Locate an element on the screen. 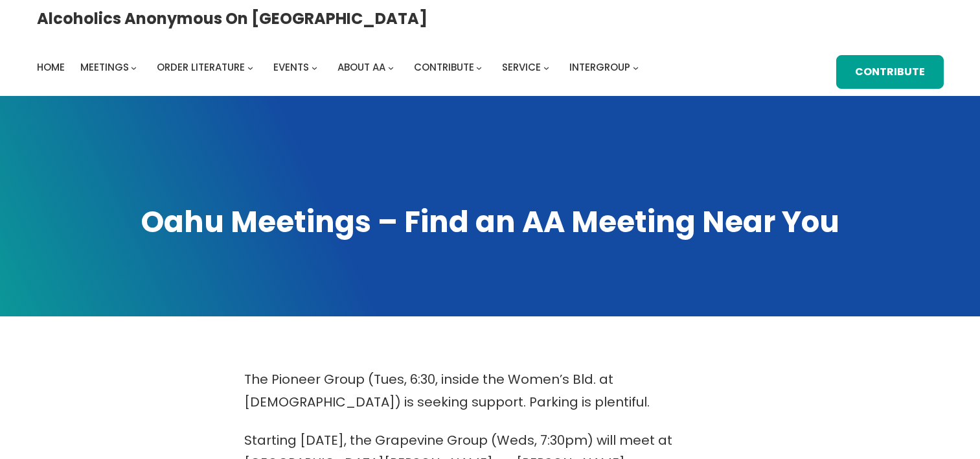 The width and height of the screenshot is (980, 459). span: About AA is located at coordinates (361, 67).